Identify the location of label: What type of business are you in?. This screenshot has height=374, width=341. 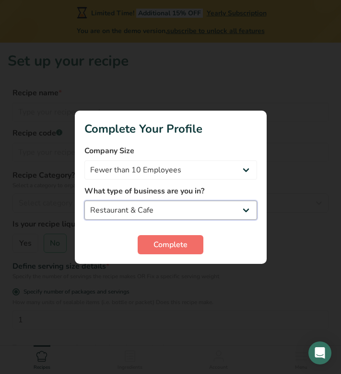
(171, 191).